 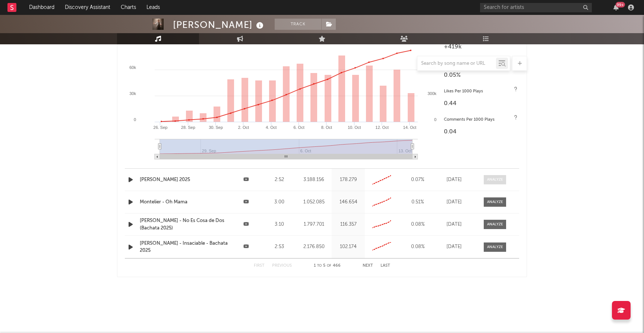 I want to click on text: 4. Oct, so click(x=271, y=127).